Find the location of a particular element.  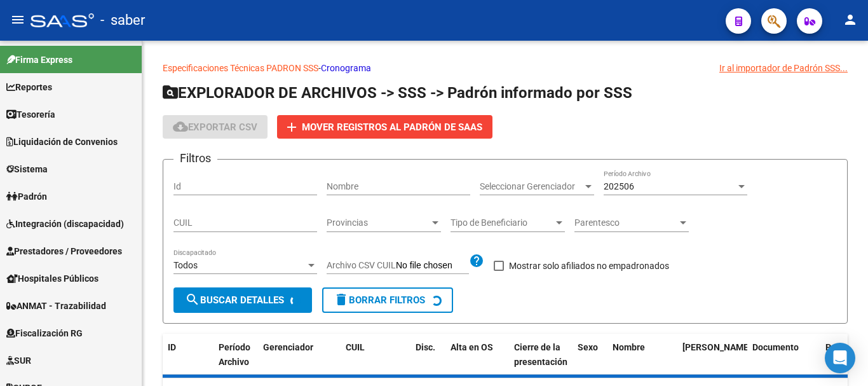

span: Sistema is located at coordinates (27, 169).